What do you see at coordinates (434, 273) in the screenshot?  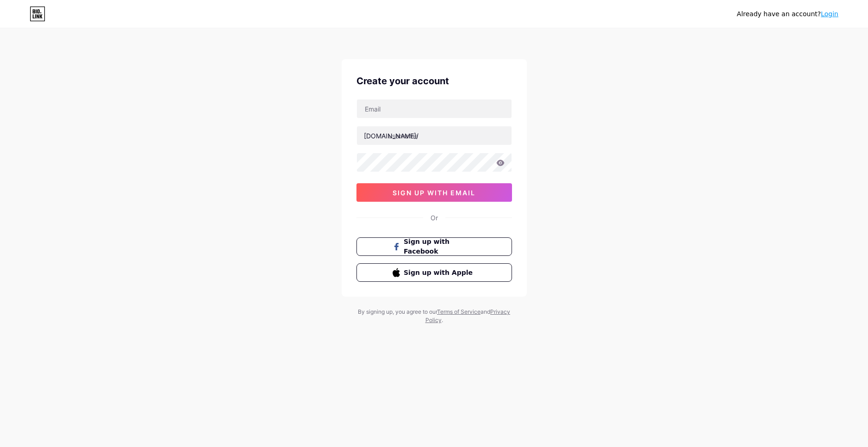 I see `a: Sign up with Apple` at bounding box center [434, 273].